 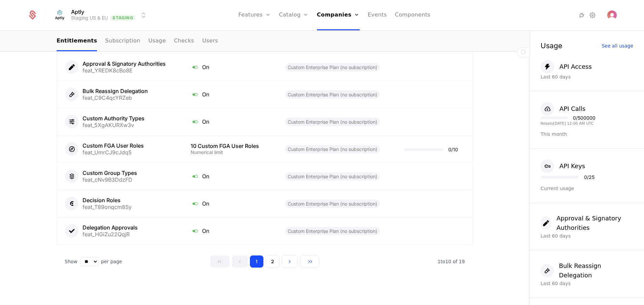 I want to click on button: Open user button, so click(x=612, y=15).